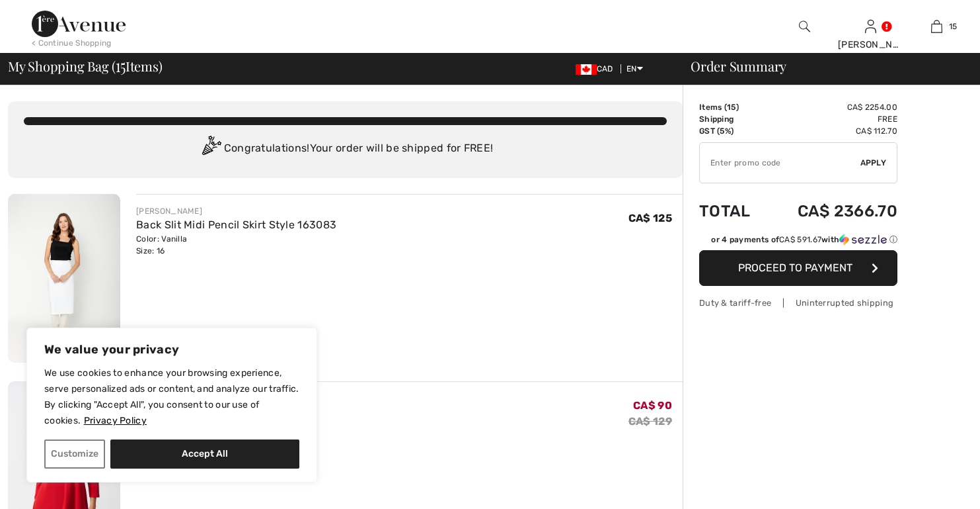 This screenshot has width=980, height=509. Describe the element at coordinates (115, 420) in the screenshot. I see `a: Privacy Policy` at that location.